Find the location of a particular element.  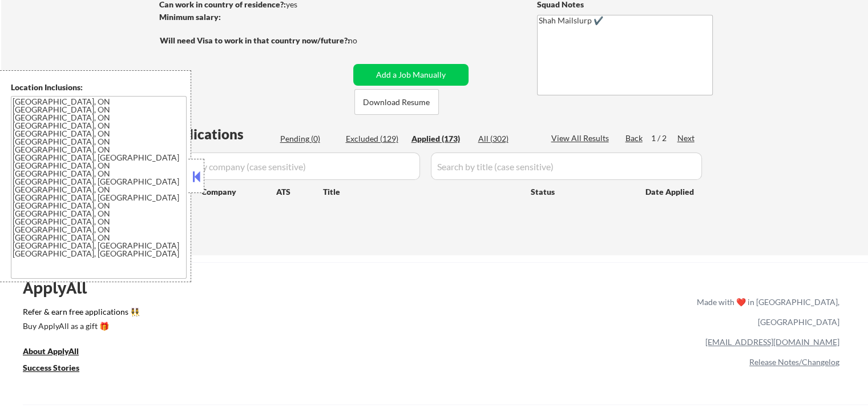

strong: Will need Visa to work in that country now/future?: is located at coordinates (254, 40).